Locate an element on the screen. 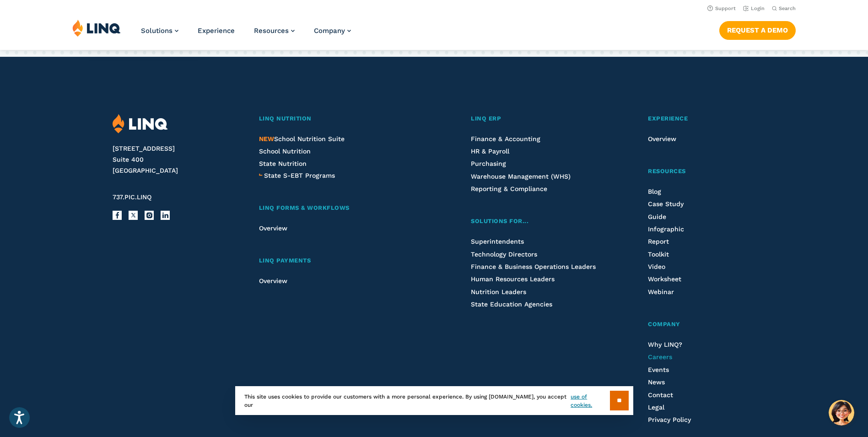  a: Infographic is located at coordinates (666, 229).